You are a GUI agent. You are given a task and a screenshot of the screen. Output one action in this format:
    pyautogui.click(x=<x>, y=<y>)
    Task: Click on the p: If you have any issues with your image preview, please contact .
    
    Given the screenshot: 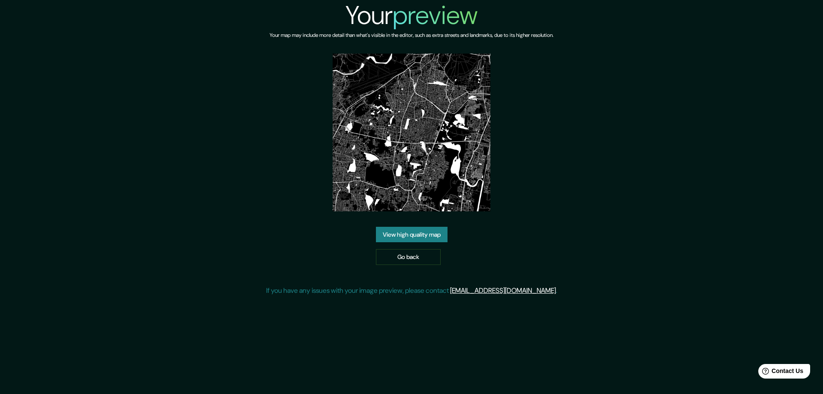 What is the action you would take?
    pyautogui.click(x=412, y=291)
    